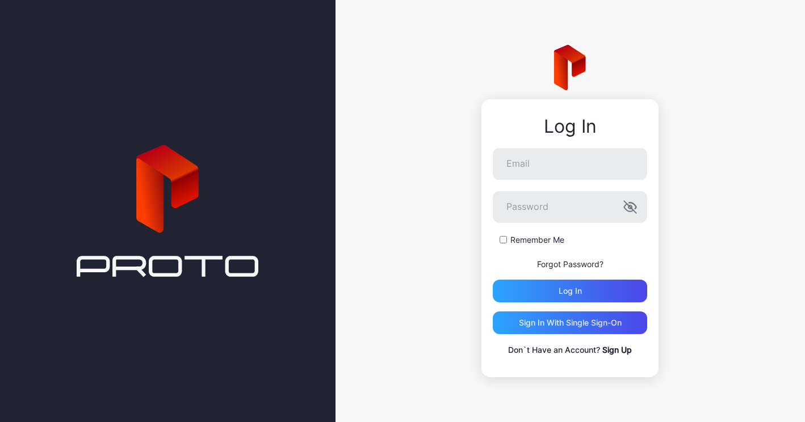 The height and width of the screenshot is (422, 805). Describe the element at coordinates (570, 291) in the screenshot. I see `button: Log in` at that location.